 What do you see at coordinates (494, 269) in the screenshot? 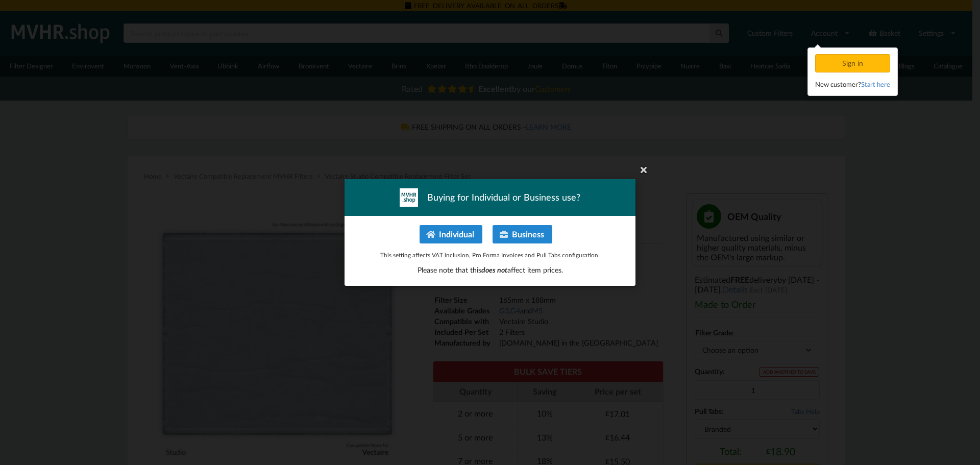
I see `span: does not` at bounding box center [494, 269].